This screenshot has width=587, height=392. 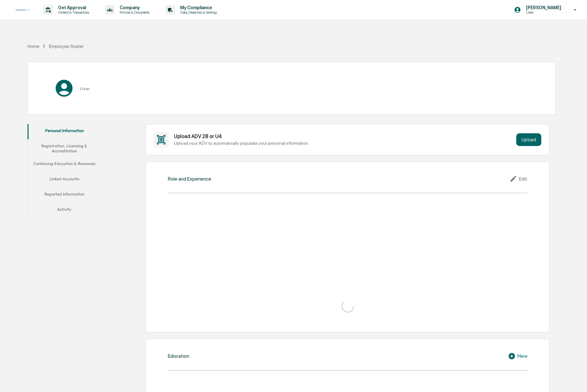 What do you see at coordinates (133, 13) in the screenshot?
I see `p: Policies & Documents` at bounding box center [133, 13].